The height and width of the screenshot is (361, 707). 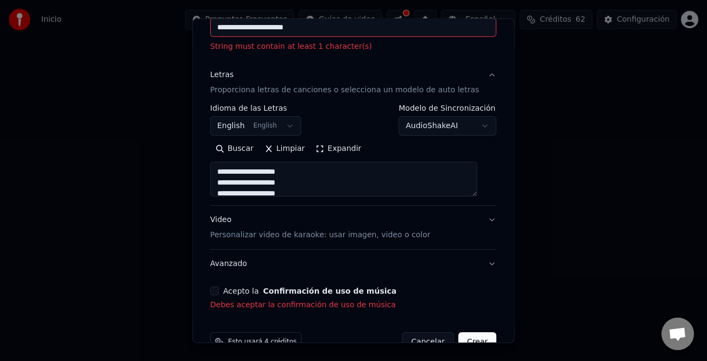 What do you see at coordinates (262, 342) in the screenshot?
I see `span: Esto usará 4 créditos` at bounding box center [262, 342].